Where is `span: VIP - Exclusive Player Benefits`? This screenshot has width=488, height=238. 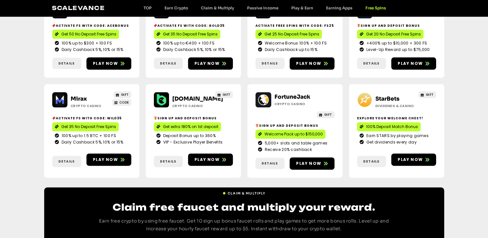 span: VIP - Exclusive Player Benefits is located at coordinates (192, 142).